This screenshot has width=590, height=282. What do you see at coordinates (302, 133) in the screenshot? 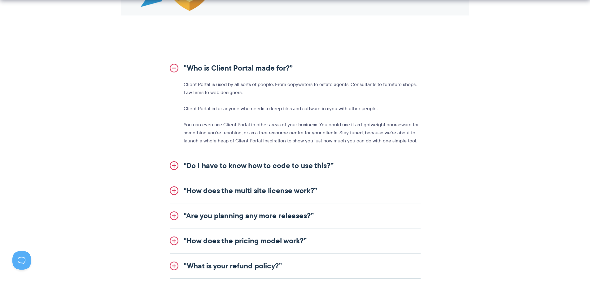
I see `p: You can even use Client Portal in other areas of your business. You could use it as lightweight c...` at bounding box center [302, 133].